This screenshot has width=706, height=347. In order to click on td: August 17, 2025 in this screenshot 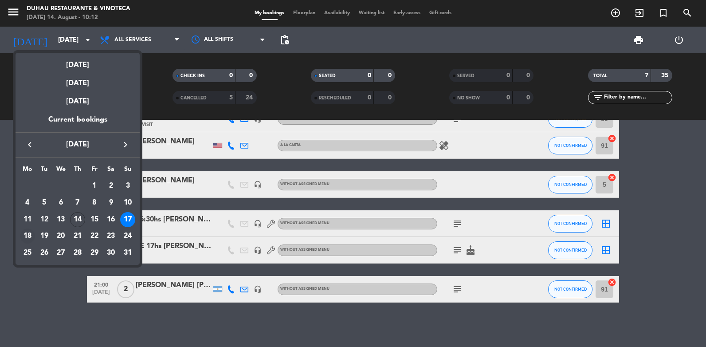, I will do `click(128, 219)`.